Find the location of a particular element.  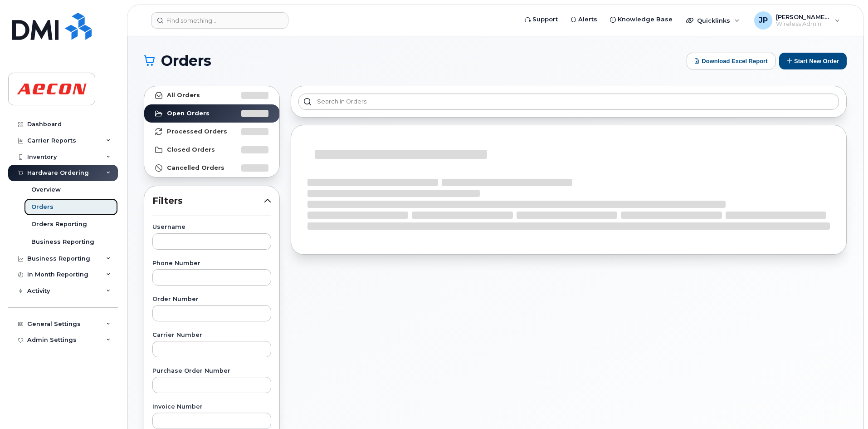

strong: Closed Orders is located at coordinates (190, 150).